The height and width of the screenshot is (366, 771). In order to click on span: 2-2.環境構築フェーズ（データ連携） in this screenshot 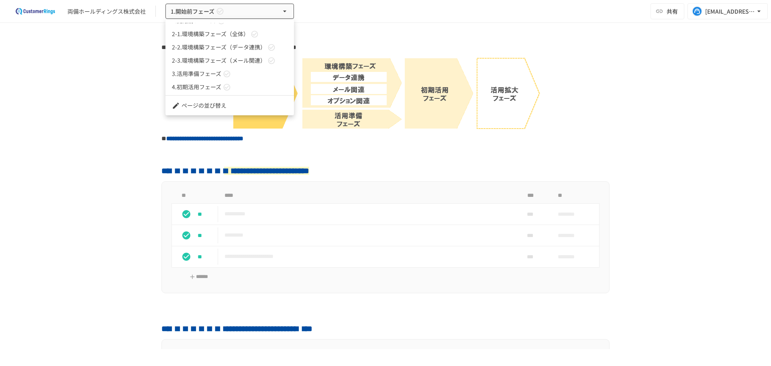, I will do `click(219, 47)`.